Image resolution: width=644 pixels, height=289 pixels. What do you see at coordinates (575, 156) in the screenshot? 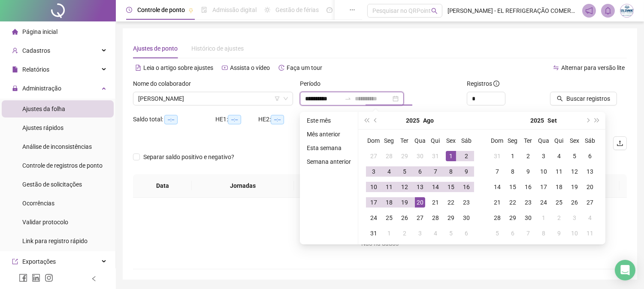
I see `td: 2025-09-05` at bounding box center [575, 156].